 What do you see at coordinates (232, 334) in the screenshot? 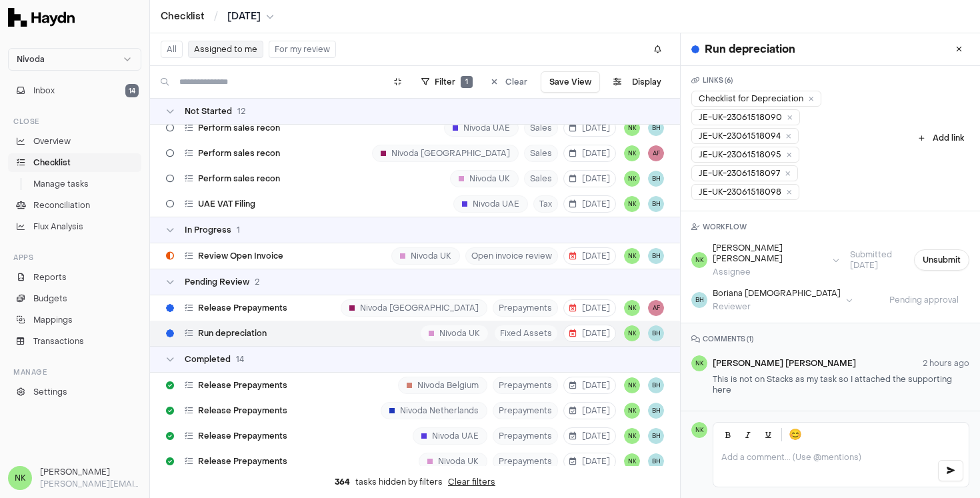
I see `span: Run depreciation` at bounding box center [232, 334].